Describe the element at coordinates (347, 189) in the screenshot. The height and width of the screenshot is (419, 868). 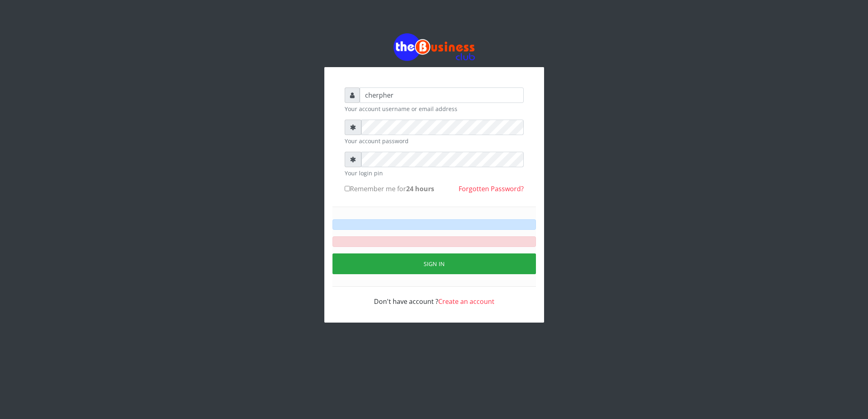
I see `input: Remember me for24 hours` at that location.